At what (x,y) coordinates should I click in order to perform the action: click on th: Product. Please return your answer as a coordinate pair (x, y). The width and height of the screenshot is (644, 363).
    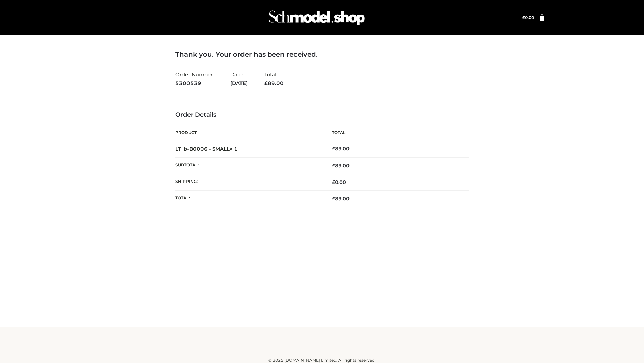
    Looking at the image, I should click on (249, 133).